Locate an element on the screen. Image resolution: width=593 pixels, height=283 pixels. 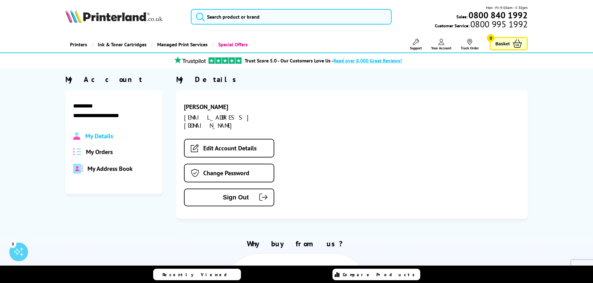
img: all-order.svg is located at coordinates (77, 152).